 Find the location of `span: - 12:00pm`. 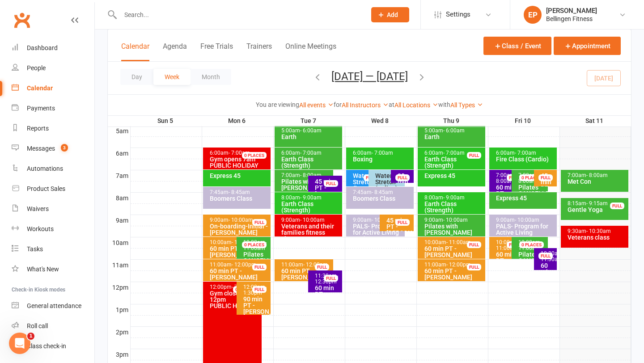

span: - 12:00pm is located at coordinates (244, 265).